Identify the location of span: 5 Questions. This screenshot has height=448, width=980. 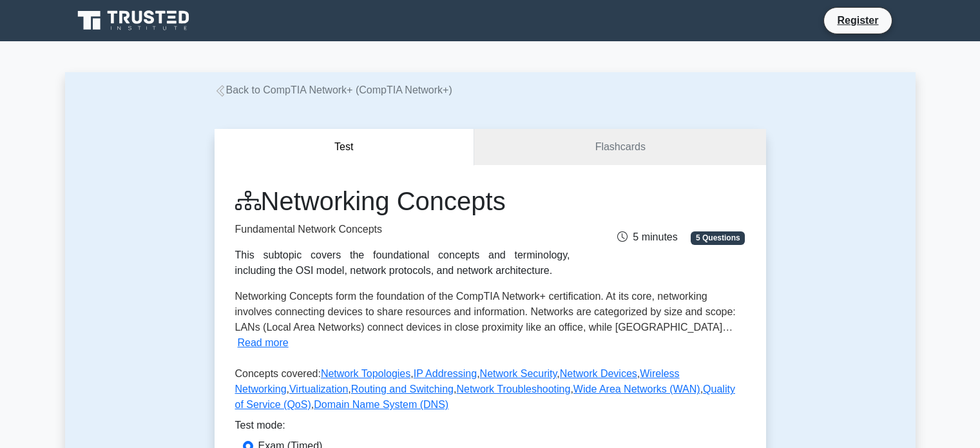
(718, 238).